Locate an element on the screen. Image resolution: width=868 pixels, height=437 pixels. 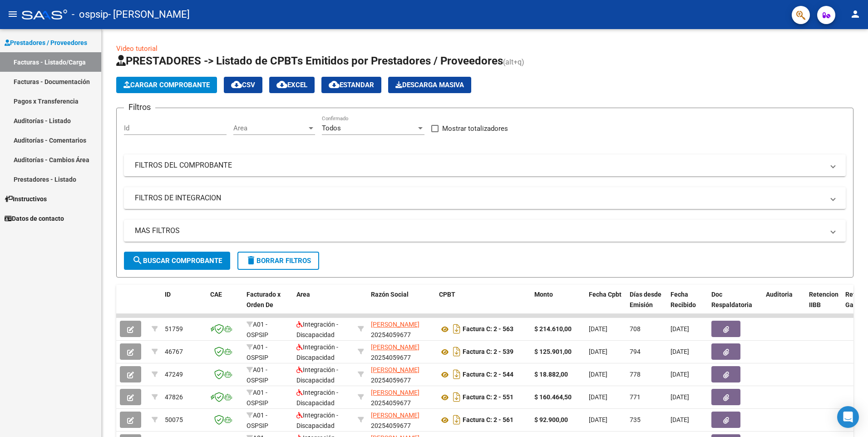
span: Datos de contacto is located at coordinates (34, 218).